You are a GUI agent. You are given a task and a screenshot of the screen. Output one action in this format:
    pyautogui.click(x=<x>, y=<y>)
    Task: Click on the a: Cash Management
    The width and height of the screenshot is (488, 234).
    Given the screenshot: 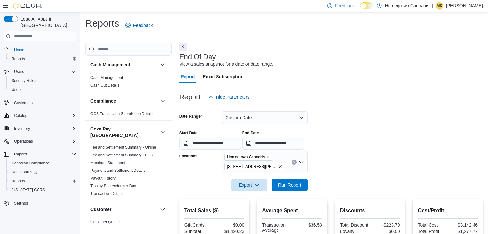 What is the action you would take?
    pyautogui.click(x=107, y=78)
    